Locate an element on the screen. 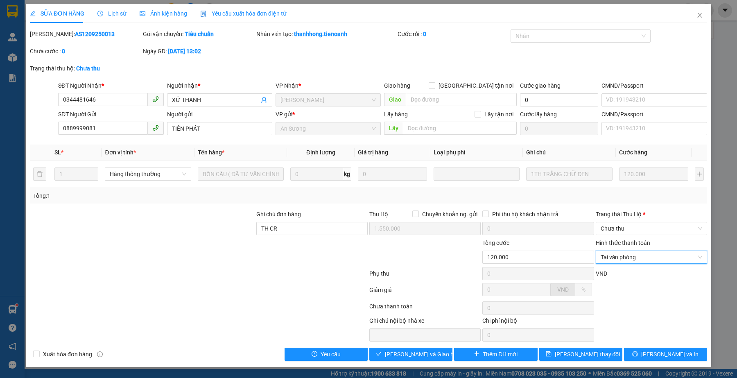 This screenshot has height=378, width=737. span: Yêu cầu is located at coordinates (331, 354).